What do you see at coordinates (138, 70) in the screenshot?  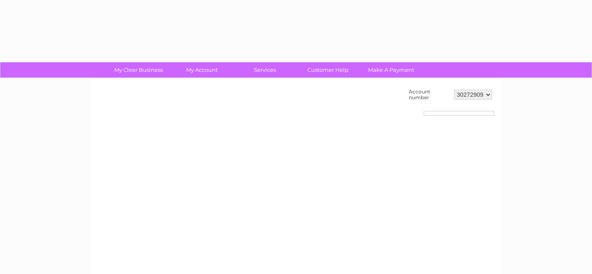 I see `a: My Clear Business` at bounding box center [138, 70].